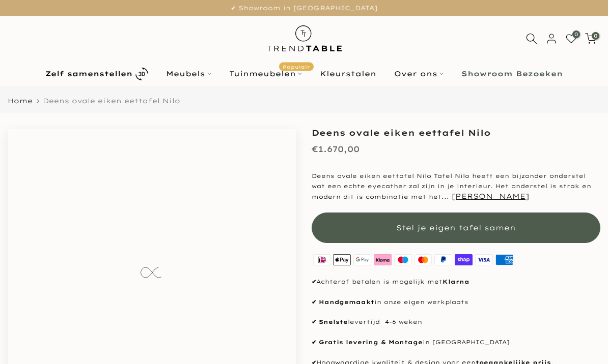 This screenshot has height=364, width=608. What do you see at coordinates (266, 74) in the screenshot?
I see `a: TuinmeubelenPopulair` at bounding box center [266, 74].